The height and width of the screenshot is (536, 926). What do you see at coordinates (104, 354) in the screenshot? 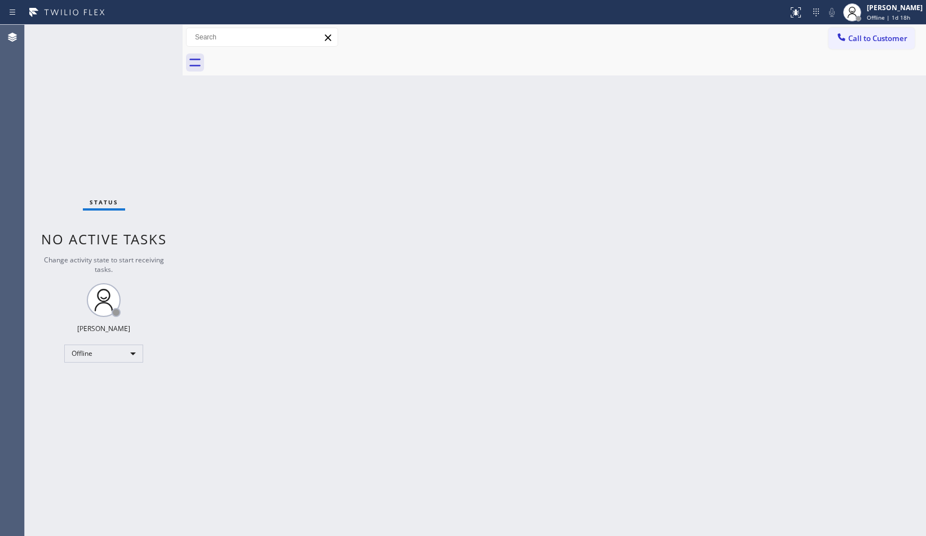
I see `div: Offline` at bounding box center [104, 354].